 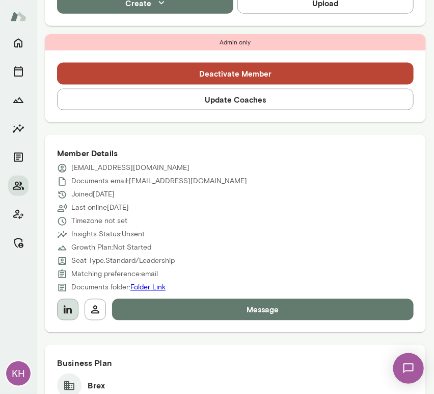 What do you see at coordinates (18, 214) in the screenshot?
I see `button: Client app` at bounding box center [18, 214].